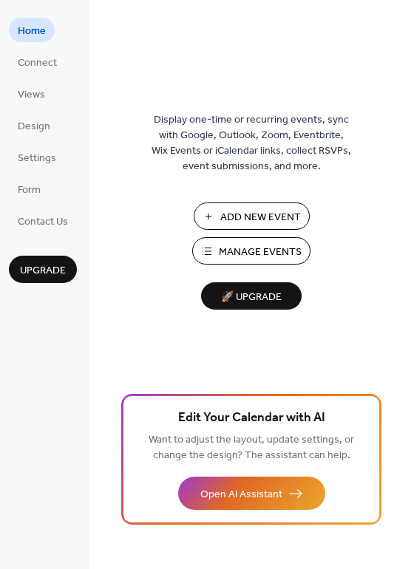  I want to click on a: Design, so click(34, 125).